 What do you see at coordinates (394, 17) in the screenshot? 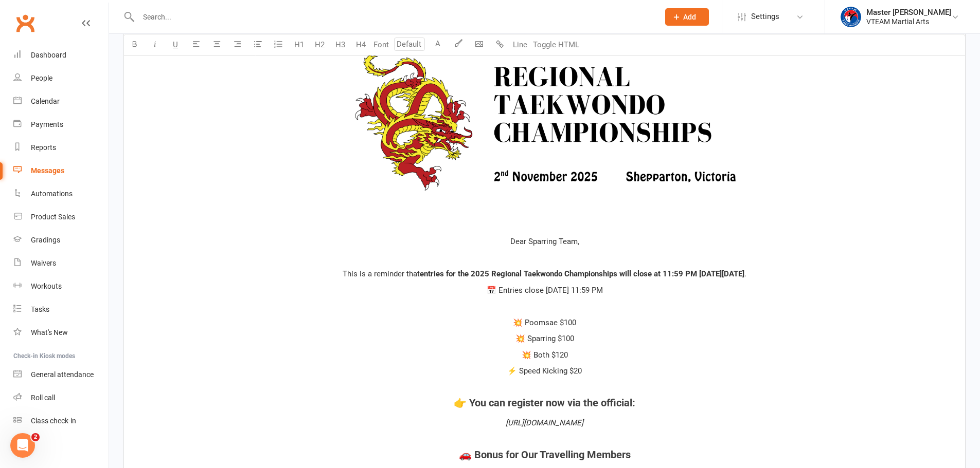
I see `input: Search...` at bounding box center [394, 17].